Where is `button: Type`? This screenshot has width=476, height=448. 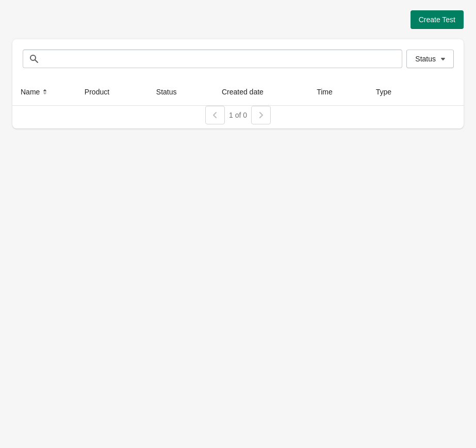 button: Type is located at coordinates (389, 92).